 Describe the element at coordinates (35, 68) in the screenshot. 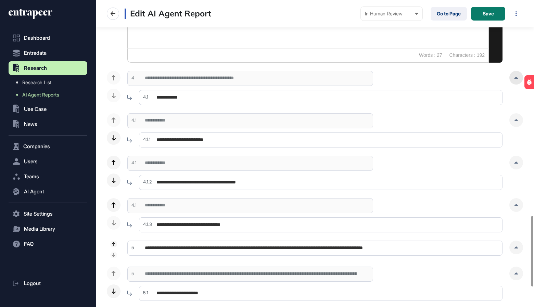

I see `span: Research` at that location.